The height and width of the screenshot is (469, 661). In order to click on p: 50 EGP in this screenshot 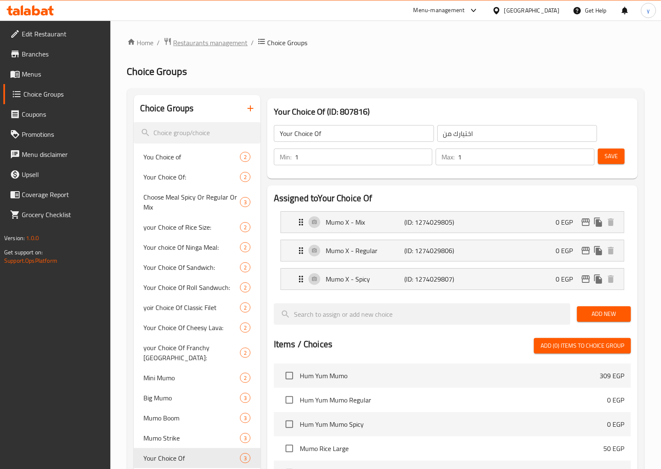, I will do `click(614, 448)`.